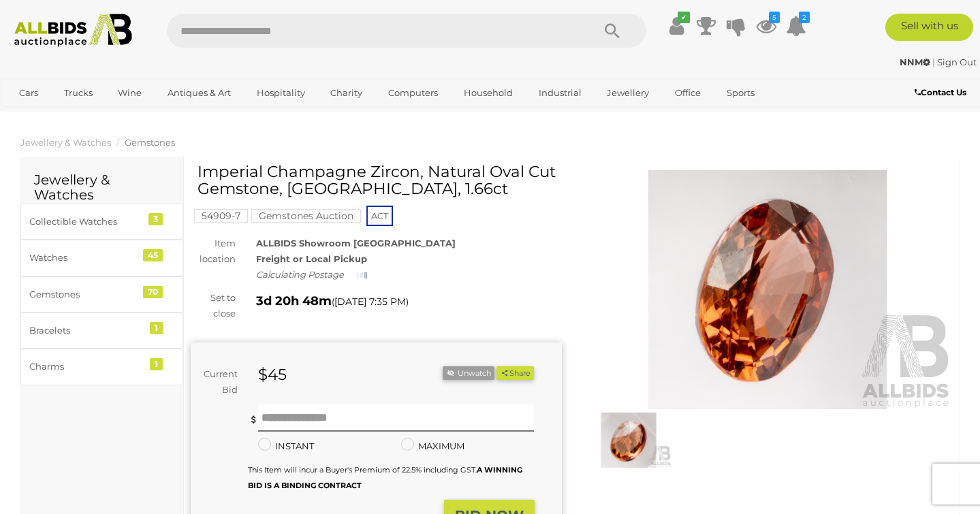 Image resolution: width=980 pixels, height=514 pixels. Describe the element at coordinates (150, 142) in the screenshot. I see `span: Gemstones` at that location.